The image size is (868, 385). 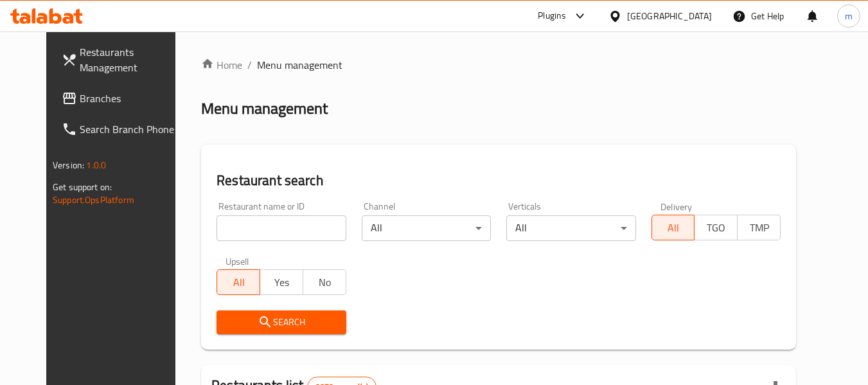 What do you see at coordinates (222, 65) in the screenshot?
I see `a: Home` at bounding box center [222, 65].